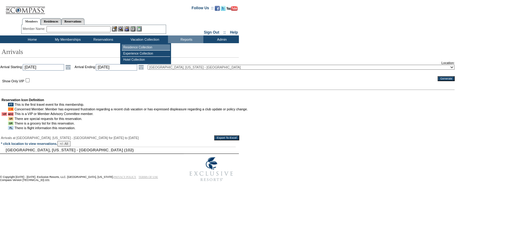 The height and width of the screenshot is (238, 526). I want to click on a: Follow us on Twitter, so click(223, 10).